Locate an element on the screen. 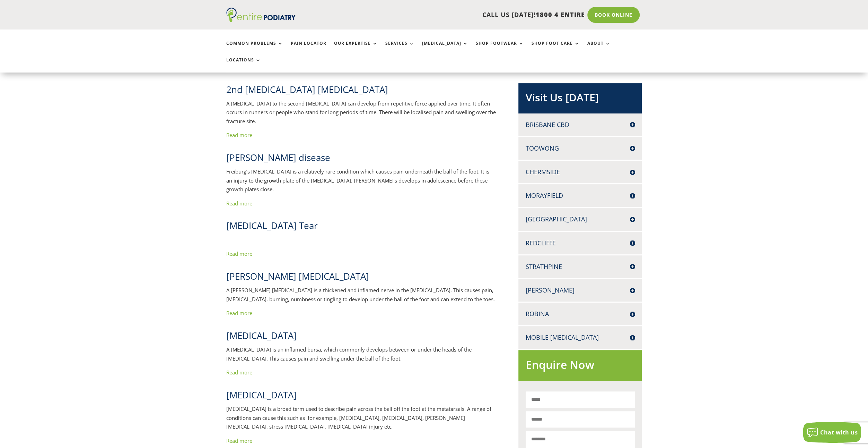  h4: Robina is located at coordinates (580, 314).